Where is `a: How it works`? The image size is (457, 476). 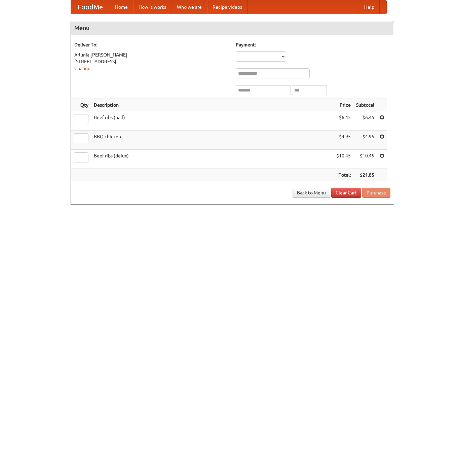 a: How it works is located at coordinates (152, 7).